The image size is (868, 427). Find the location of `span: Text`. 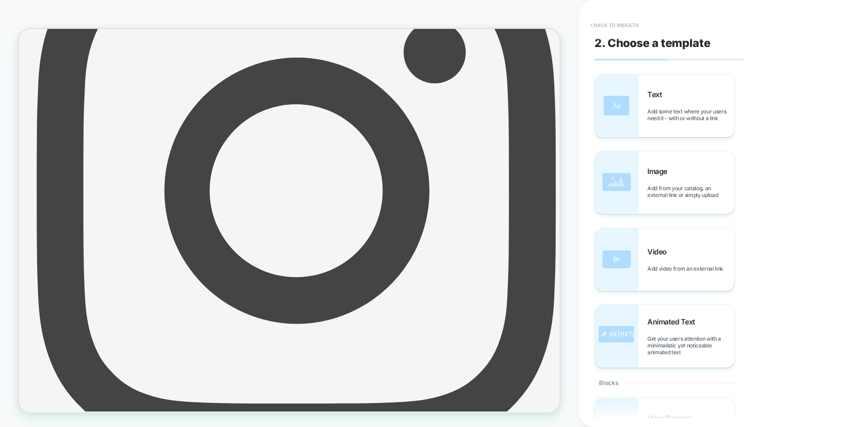

span: Text is located at coordinates (657, 94).